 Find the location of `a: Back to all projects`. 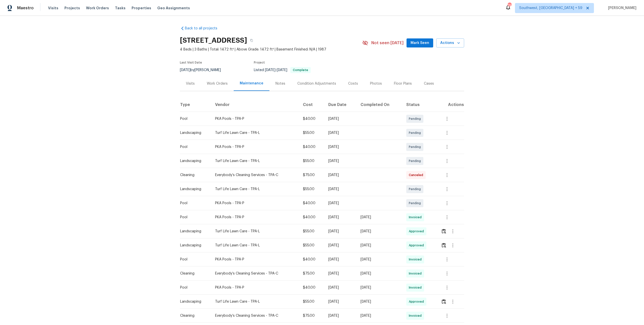

a: Back to all projects is located at coordinates (204, 29).